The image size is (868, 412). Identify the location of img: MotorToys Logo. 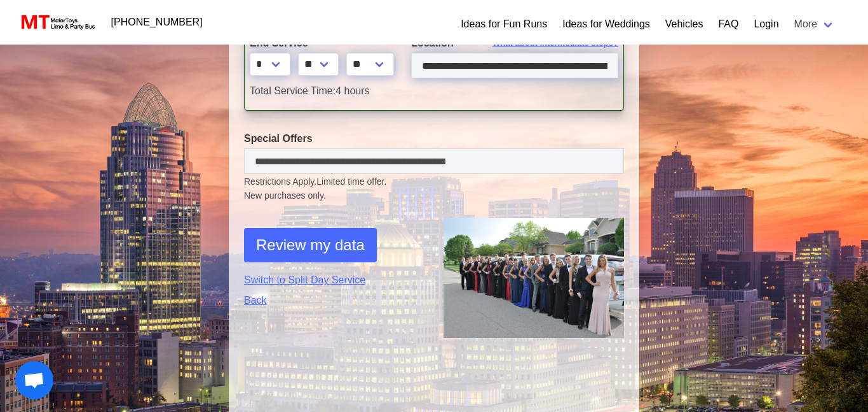
(57, 22).